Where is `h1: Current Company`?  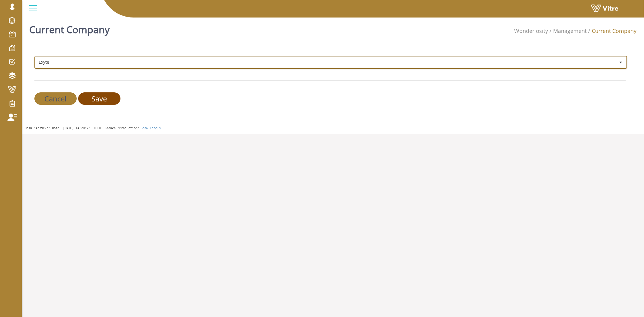
h1: Current Company is located at coordinates (70, 28).